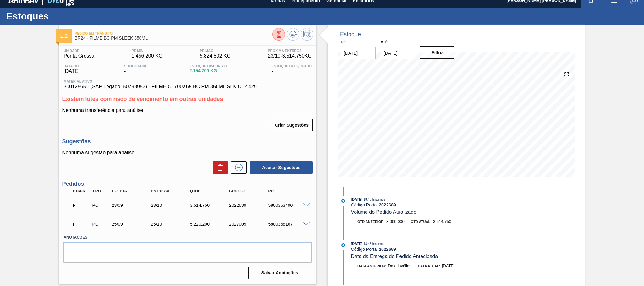  What do you see at coordinates (188, 81) in the screenshot?
I see `span: Material ativo` at bounding box center [188, 81].